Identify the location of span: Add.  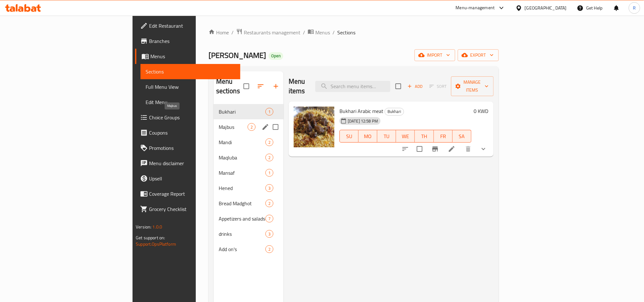
(415, 86).